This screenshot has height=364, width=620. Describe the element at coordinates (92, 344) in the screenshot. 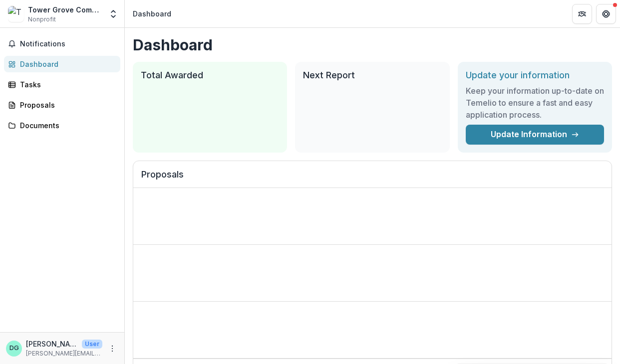

I see `p: User` at that location.